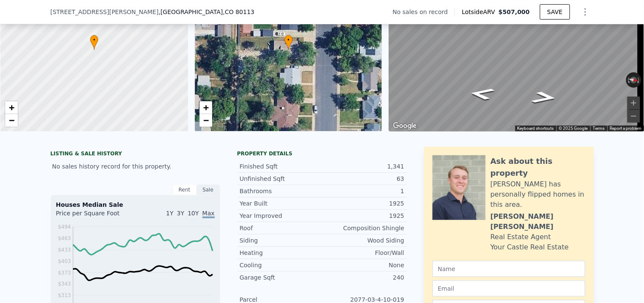 The image size is (644, 303). I want to click on tspan: $494, so click(64, 226).